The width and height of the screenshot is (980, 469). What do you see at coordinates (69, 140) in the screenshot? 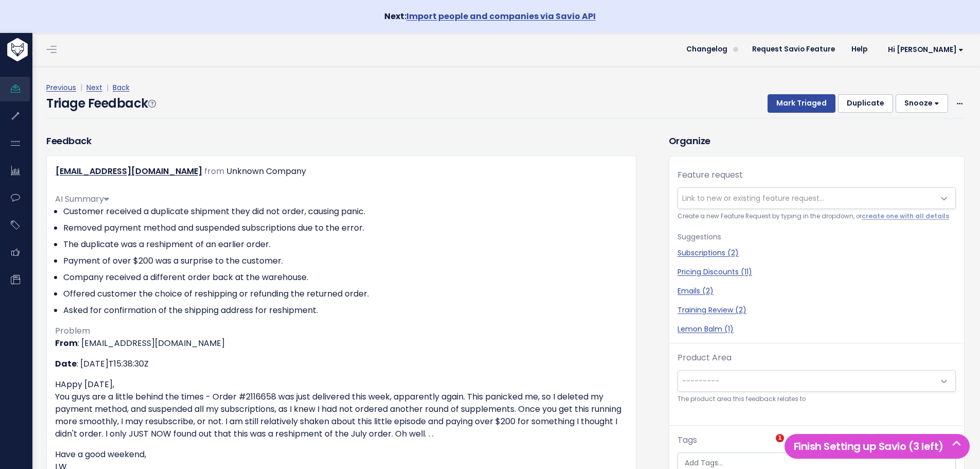
I see `h3: Feedback` at bounding box center [69, 140].